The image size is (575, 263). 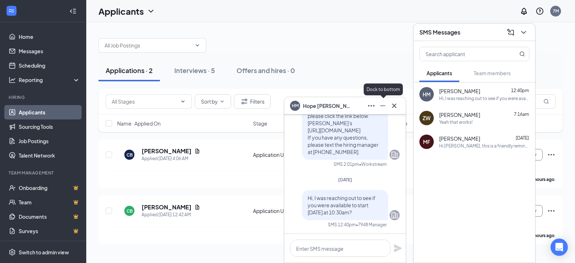 What do you see at coordinates (209, 101) in the screenshot?
I see `span: Sort by` at bounding box center [209, 101].